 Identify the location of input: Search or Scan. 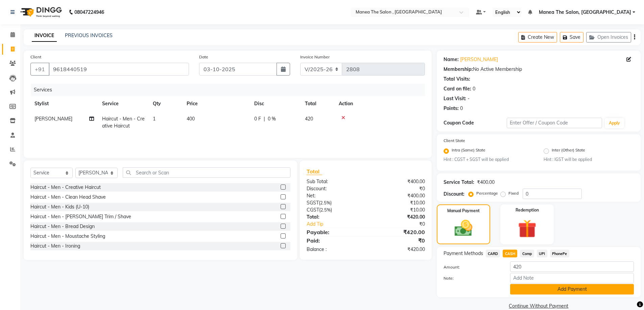
(206, 173).